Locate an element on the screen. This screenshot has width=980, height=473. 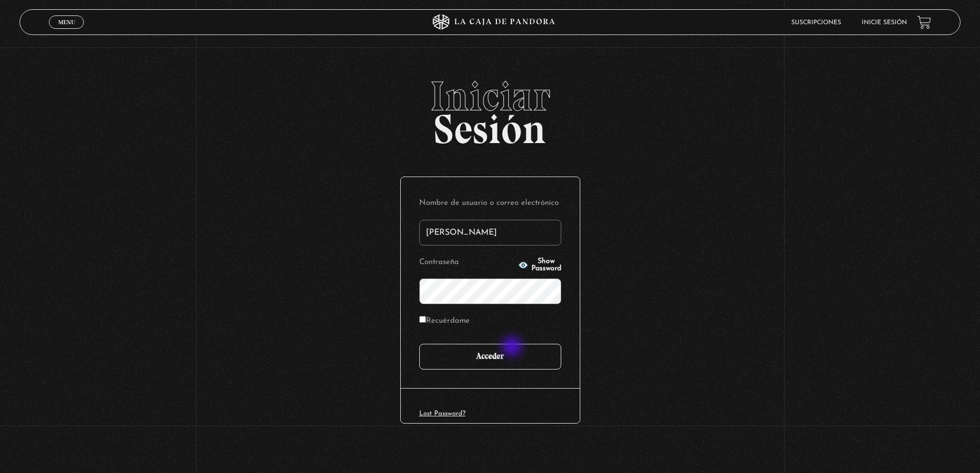
input: Acceder is located at coordinates (490, 357).